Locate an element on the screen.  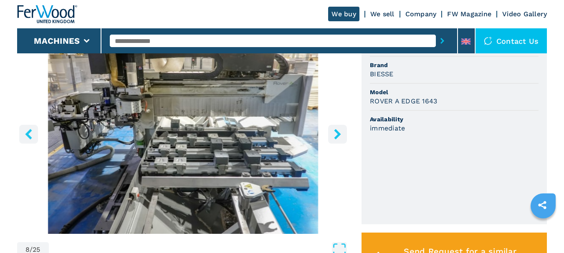
h3: immediate is located at coordinates (387, 128).